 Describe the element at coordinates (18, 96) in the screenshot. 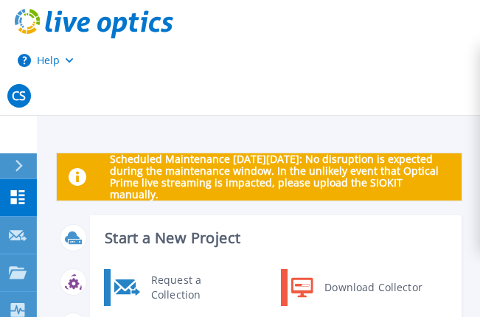

I see `span: CS` at that location.